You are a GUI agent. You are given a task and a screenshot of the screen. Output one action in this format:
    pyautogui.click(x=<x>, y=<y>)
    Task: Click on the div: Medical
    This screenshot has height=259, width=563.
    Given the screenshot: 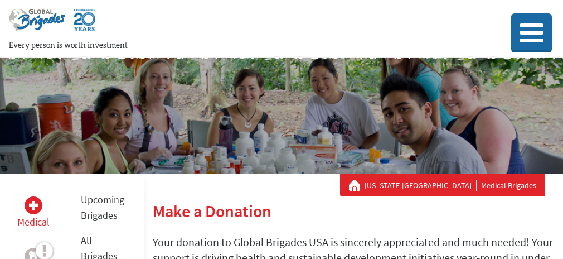 What is the action you would take?
    pyautogui.click(x=33, y=205)
    